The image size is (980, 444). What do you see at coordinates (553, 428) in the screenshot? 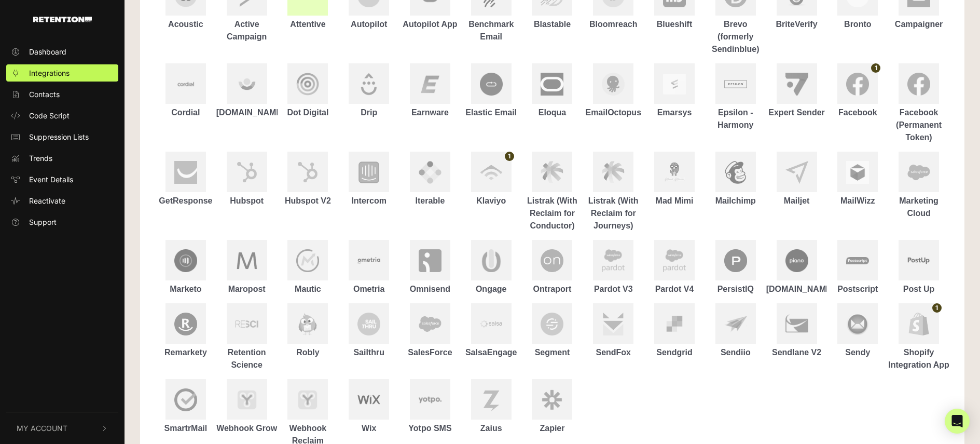
I see `div: Zapier` at bounding box center [553, 428].